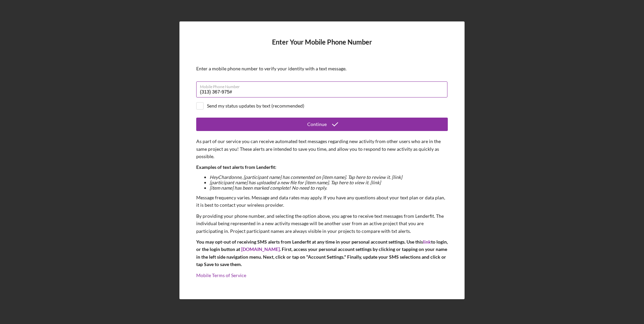 This screenshot has width=644, height=324. I want to click on li: Hey Chardonne , [participant name] has commented on [item name]. Tap here to review it. [link], so click(329, 177).